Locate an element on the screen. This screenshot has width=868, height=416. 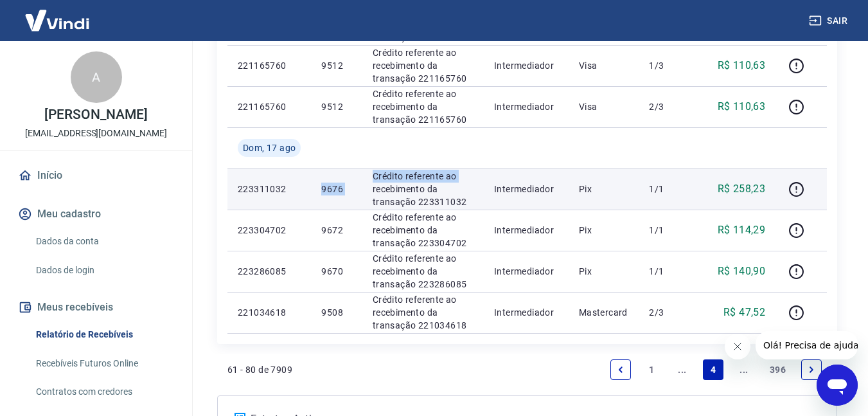
p: 9670 is located at coordinates (336, 271).